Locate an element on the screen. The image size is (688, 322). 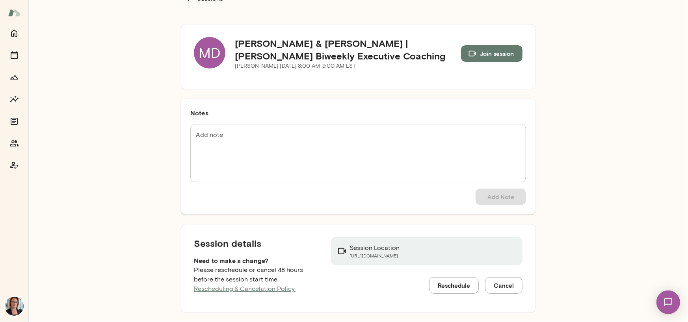
button: Documents is located at coordinates (14, 121).